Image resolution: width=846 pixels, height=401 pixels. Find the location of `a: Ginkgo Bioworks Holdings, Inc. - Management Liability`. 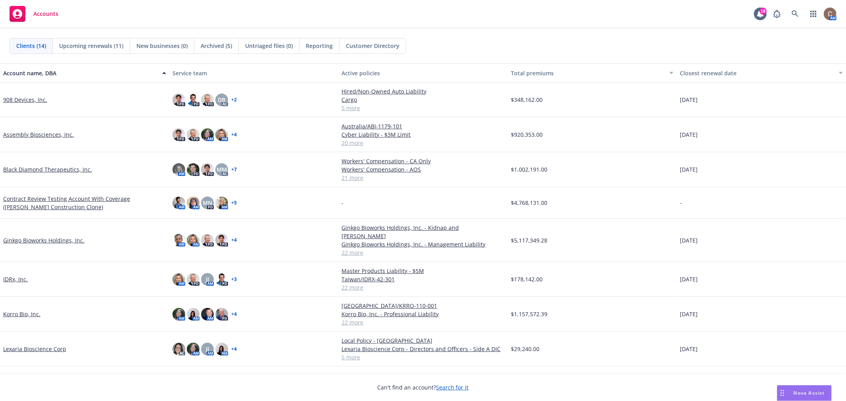

a: Ginkgo Bioworks Holdings, Inc. - Management Liability is located at coordinates (423, 244).